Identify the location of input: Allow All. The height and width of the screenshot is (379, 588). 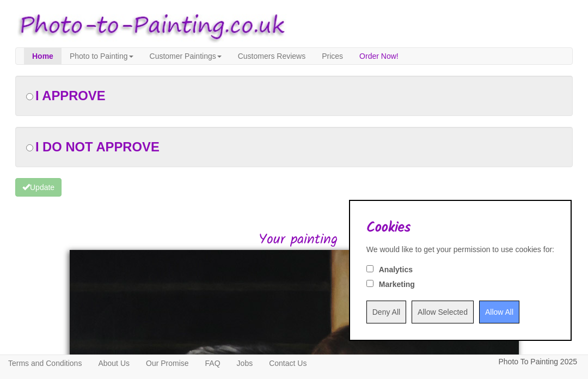
(499, 312).